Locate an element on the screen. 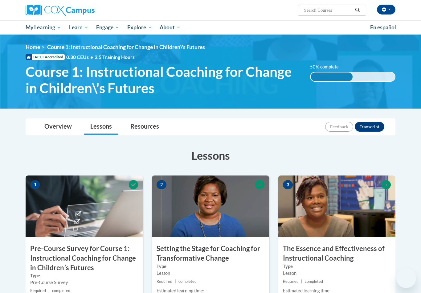 The width and height of the screenshot is (421, 293). div: 50% complete is located at coordinates (332, 77).